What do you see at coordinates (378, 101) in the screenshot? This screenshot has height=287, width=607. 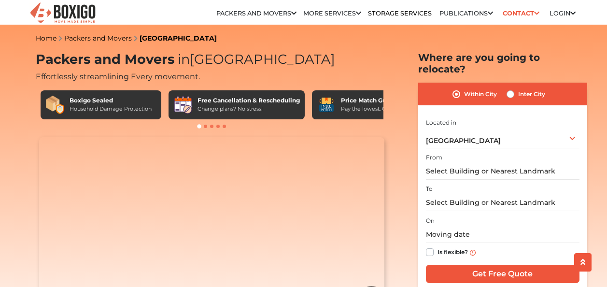 I see `div: Price Match Guarantee` at bounding box center [378, 101].